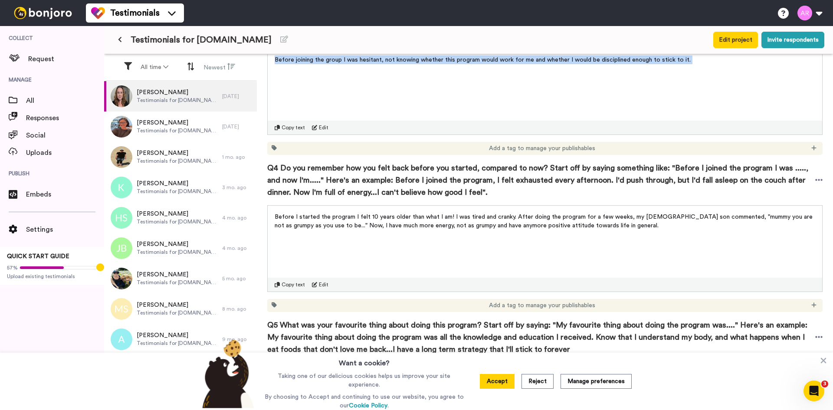  Describe the element at coordinates (219, 67) in the screenshot. I see `button: Newest` at that location.